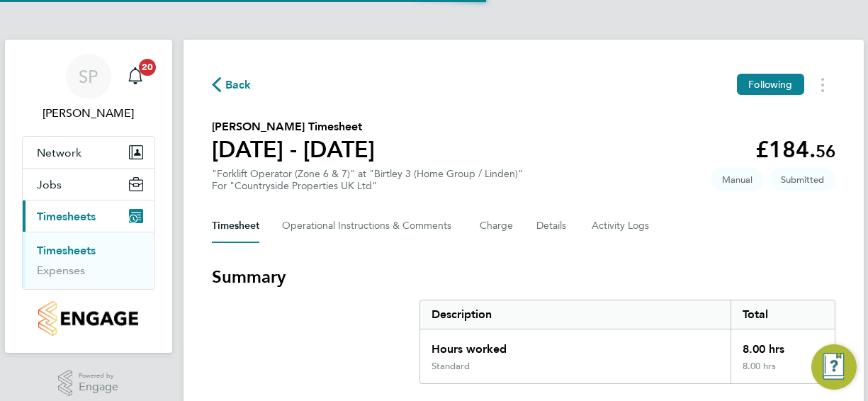  I want to click on a: 20, so click(136, 76).